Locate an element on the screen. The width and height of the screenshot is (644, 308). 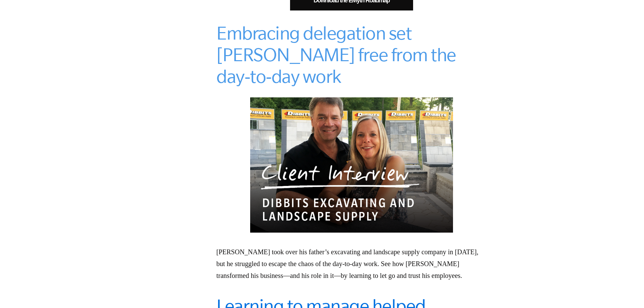
div: Chat Widget is located at coordinates (627, 292).